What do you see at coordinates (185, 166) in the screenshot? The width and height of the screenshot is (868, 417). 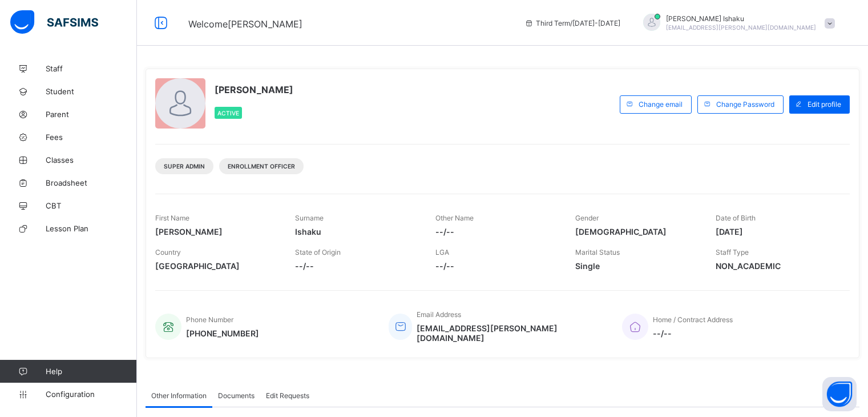 I see `span: Super Admin` at bounding box center [185, 166].